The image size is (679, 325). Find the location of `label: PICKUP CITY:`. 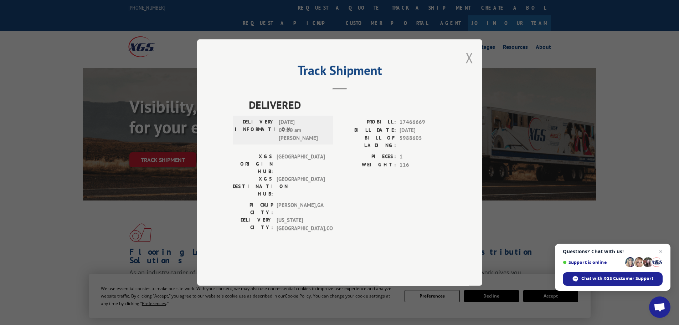

label: PICKUP CITY: is located at coordinates (253, 209).